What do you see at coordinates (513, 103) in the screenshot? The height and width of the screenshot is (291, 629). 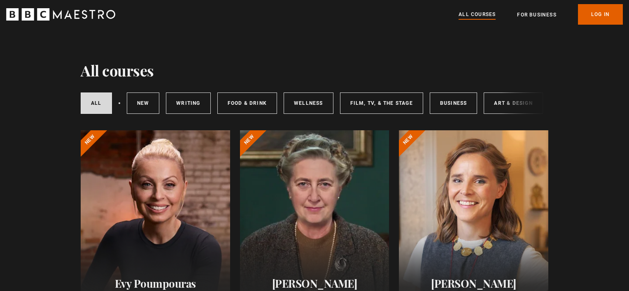 I see `a: Art & Design` at bounding box center [513, 103].